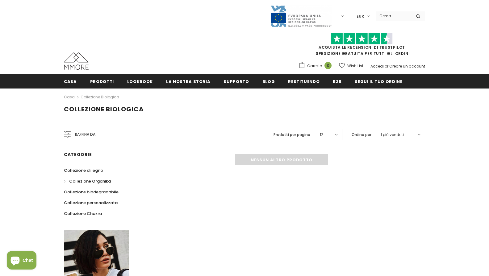 Image resolution: width=489 pixels, height=276 pixels. I want to click on a: Blog, so click(269, 81).